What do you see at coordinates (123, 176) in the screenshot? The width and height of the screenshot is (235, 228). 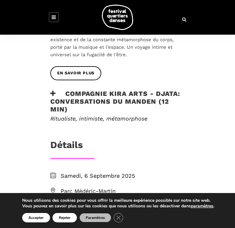 I see `span: Samedi, 6 Septembre 2025` at bounding box center [123, 176].